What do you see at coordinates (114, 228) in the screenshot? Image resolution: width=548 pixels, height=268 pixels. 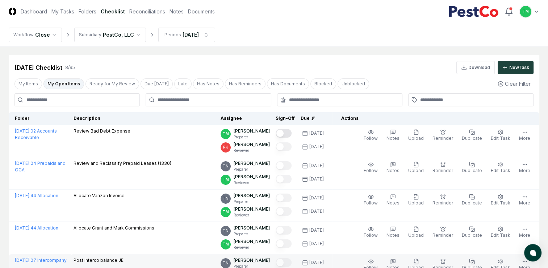 I see `p: Allocate Grant and Mark Commissions` at bounding box center [114, 228].